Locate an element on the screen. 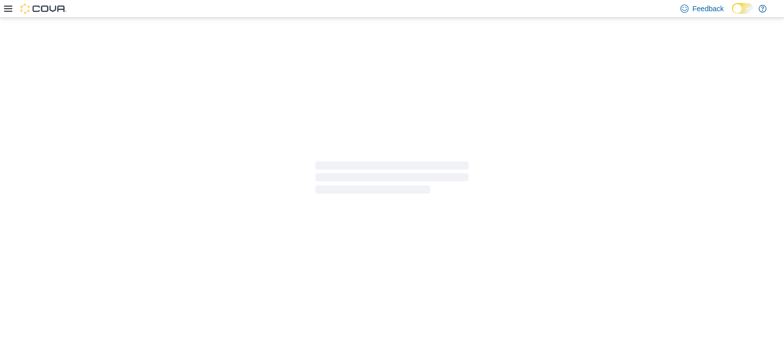 Image resolution: width=784 pixels, height=355 pixels. span: Dark Mode is located at coordinates (732, 14).